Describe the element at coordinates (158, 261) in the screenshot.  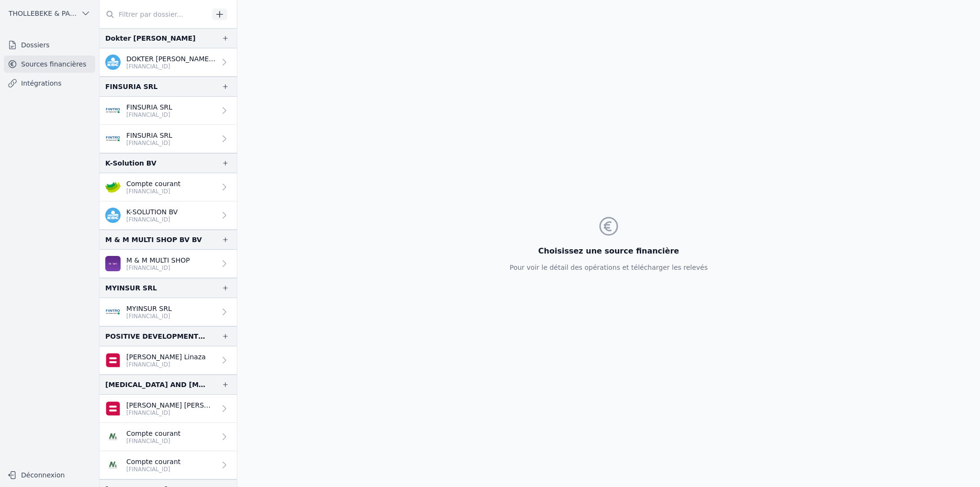
I see `p: M & M MULTI SHOP` at that location.